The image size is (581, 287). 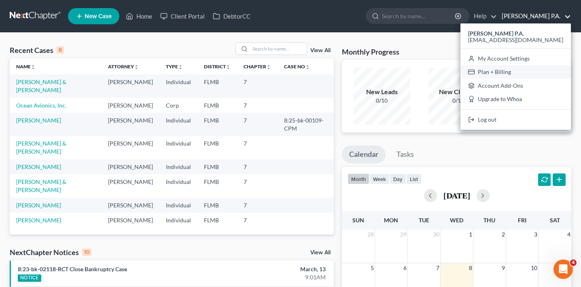 What do you see at coordinates (504, 268) in the screenshot?
I see `span: 9` at bounding box center [504, 268].